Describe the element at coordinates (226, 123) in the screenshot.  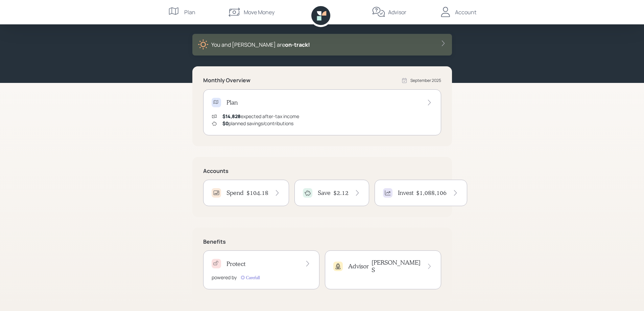
I see `span: $0` at that location.